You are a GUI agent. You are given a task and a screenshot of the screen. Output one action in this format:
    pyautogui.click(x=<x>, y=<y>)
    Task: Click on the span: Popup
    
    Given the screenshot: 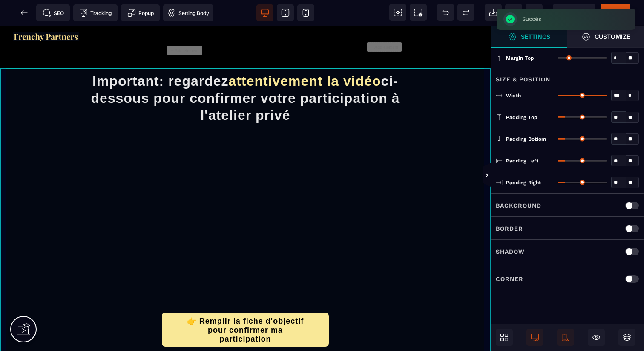 What is the action you would take?
    pyautogui.click(x=140, y=13)
    